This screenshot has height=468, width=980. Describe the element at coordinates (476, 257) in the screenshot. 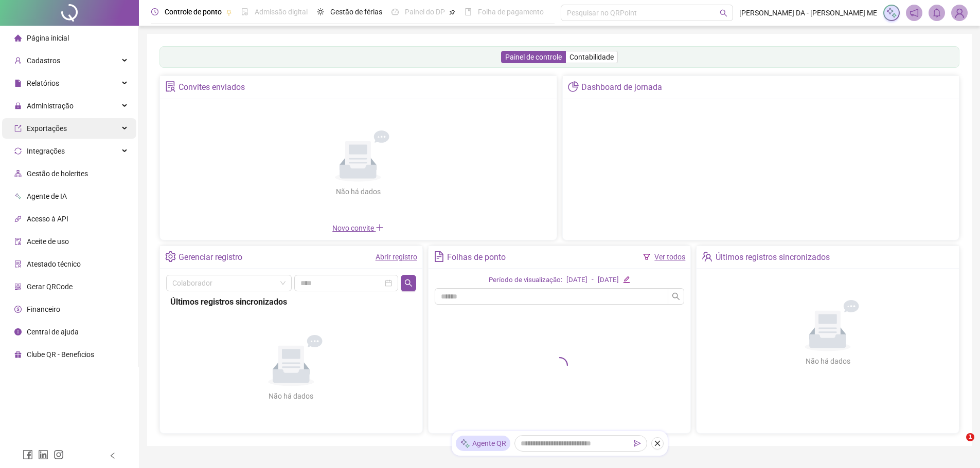

I see `div: Folhas de ponto` at that location.